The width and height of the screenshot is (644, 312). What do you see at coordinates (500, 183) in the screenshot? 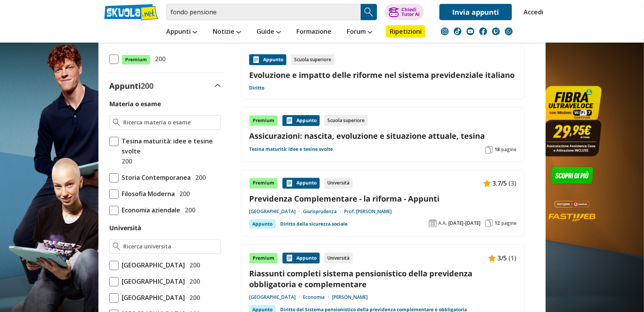
I see `span: 3.7/5` at bounding box center [500, 183].